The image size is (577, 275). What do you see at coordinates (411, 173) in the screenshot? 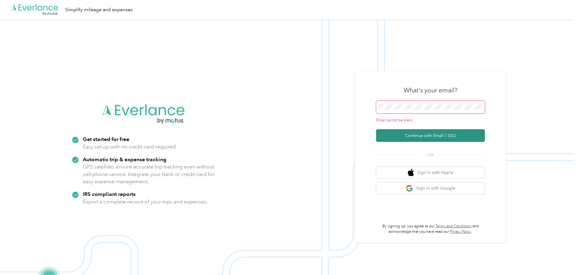
I see `img: apple logo` at bounding box center [411, 173].